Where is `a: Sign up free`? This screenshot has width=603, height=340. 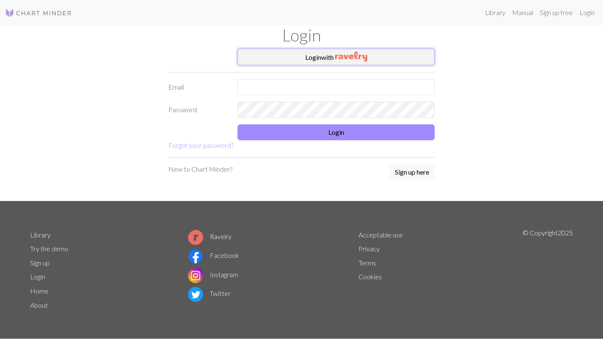 a: Sign up free is located at coordinates (556, 13).